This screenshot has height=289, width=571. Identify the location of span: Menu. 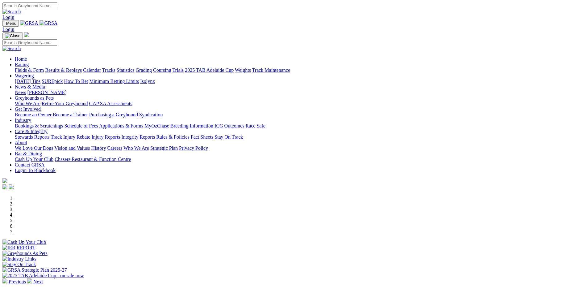
(11, 23).